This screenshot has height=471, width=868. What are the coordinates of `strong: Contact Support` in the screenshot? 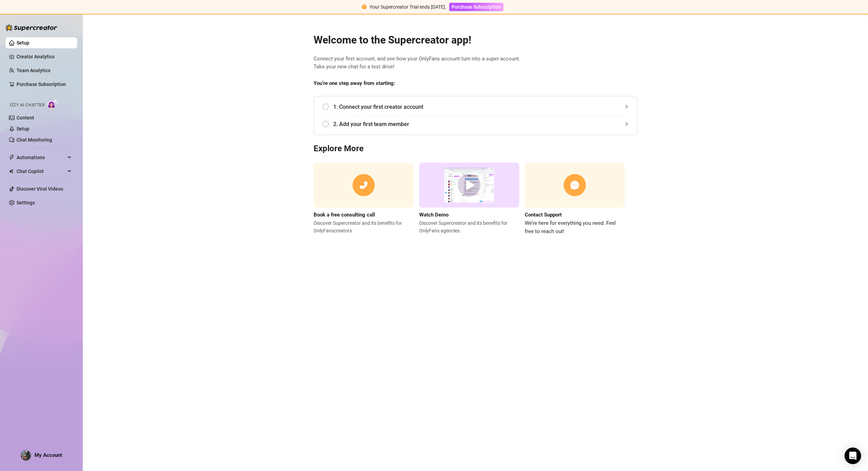 It's located at (543, 215).